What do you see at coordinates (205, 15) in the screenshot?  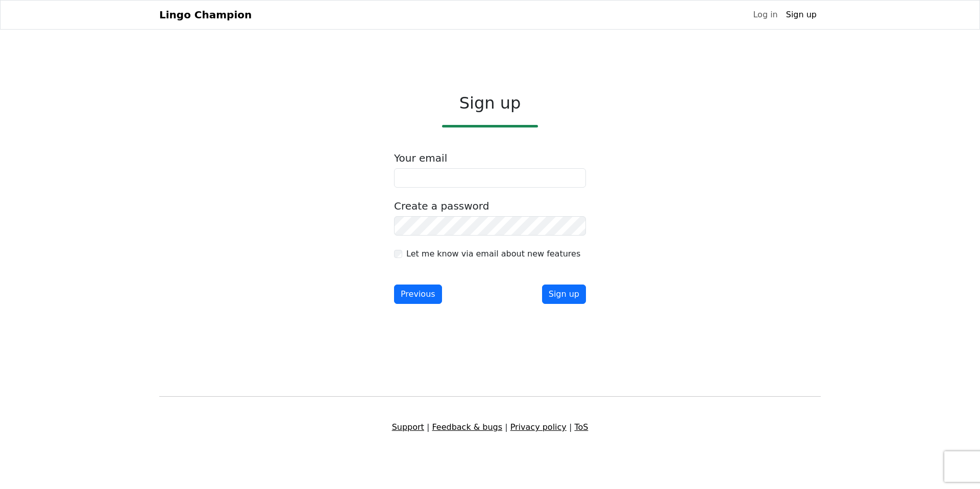 I see `a: Lingo Champion` at bounding box center [205, 15].